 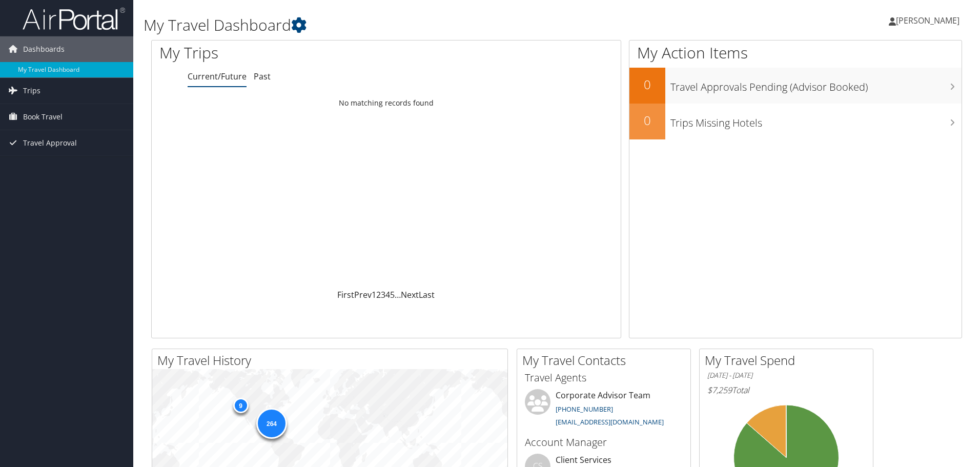 What do you see at coordinates (387, 295) in the screenshot?
I see `a: 4` at bounding box center [387, 295].